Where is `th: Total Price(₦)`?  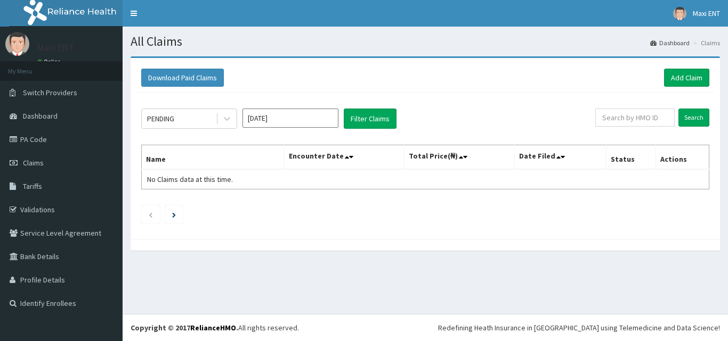
th: Total Price(₦) is located at coordinates (459, 158).